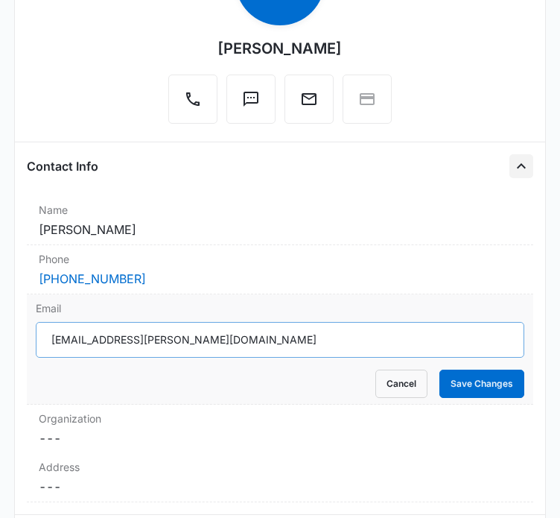 This screenshot has width=560, height=518. Describe the element at coordinates (522, 166) in the screenshot. I see `button: Close` at that location.